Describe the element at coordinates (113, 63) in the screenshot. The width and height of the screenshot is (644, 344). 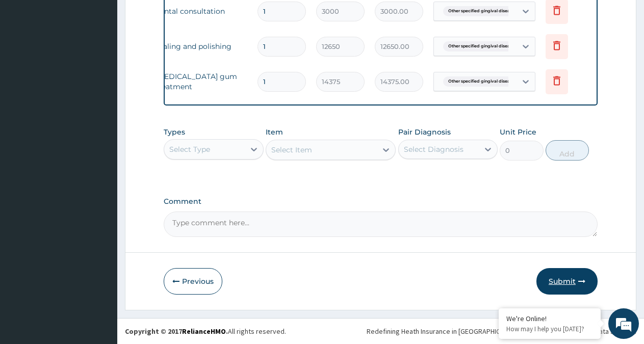
I see `div: Chat with us now` at that location.